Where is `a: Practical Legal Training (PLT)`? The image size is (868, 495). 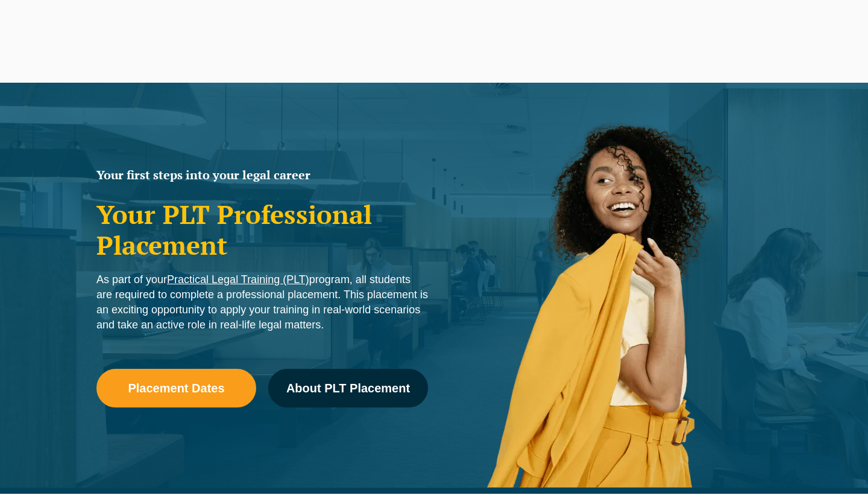
a: Practical Legal Training (PLT) is located at coordinates (238, 279).